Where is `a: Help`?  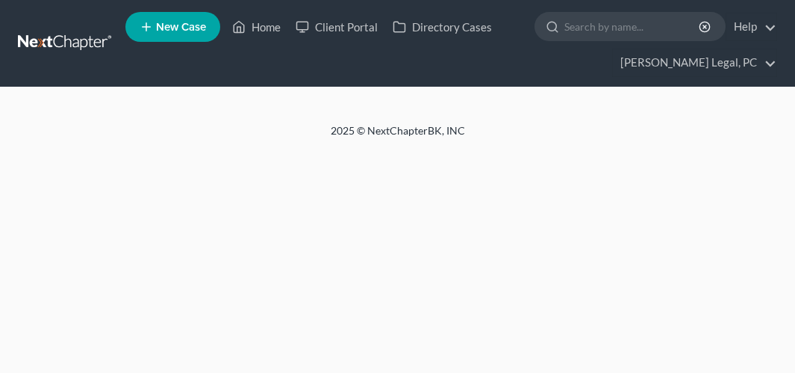
a: Help is located at coordinates (751, 27).